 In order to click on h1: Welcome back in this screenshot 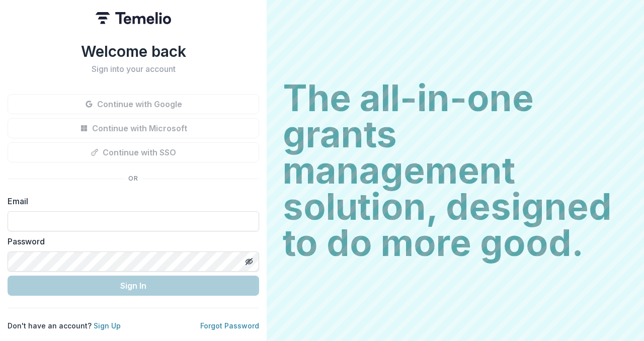, I will do `click(133, 51)`.